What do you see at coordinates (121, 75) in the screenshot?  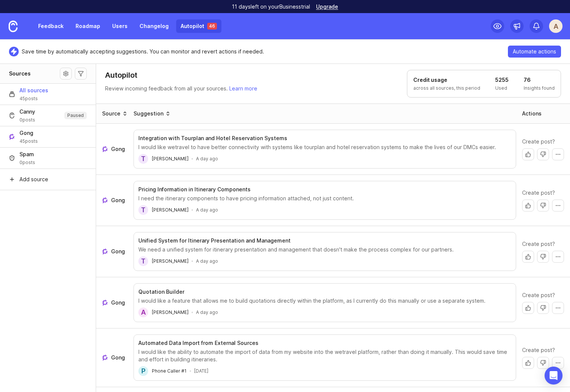 I see `h1: Autopilot` at bounding box center [121, 75].